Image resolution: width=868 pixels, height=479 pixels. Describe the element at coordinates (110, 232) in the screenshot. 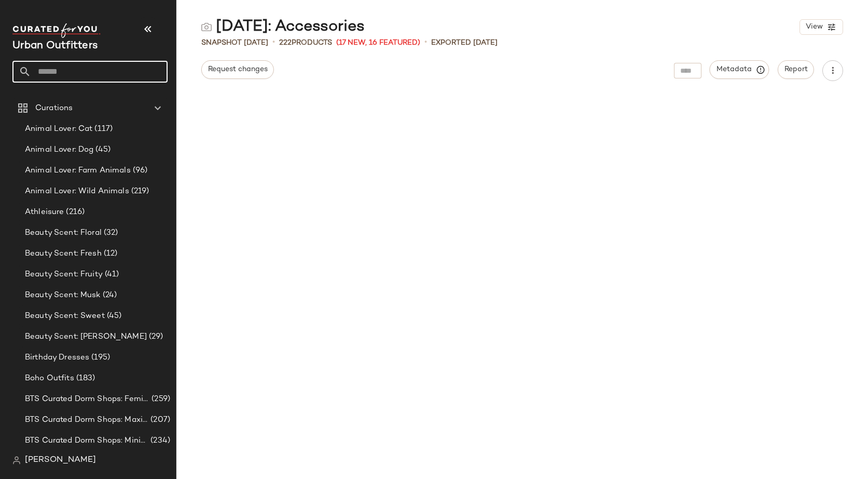

I see `span: (32)` at that location.